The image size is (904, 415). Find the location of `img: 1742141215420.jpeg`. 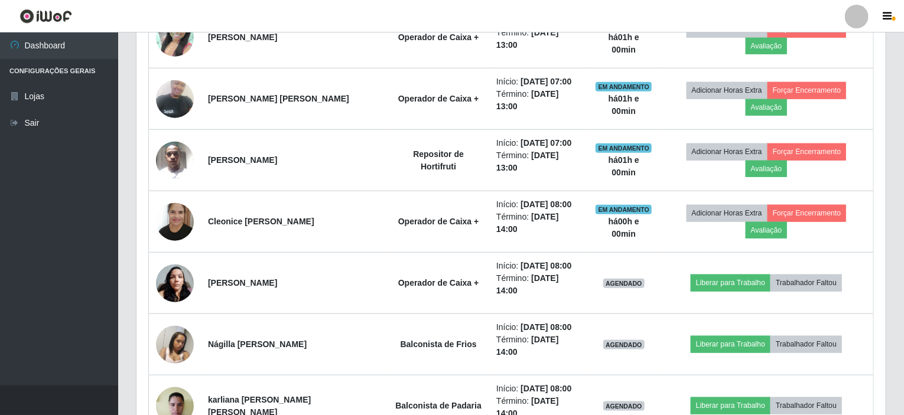

img: 1742141215420.jpeg is located at coordinates (175, 344).